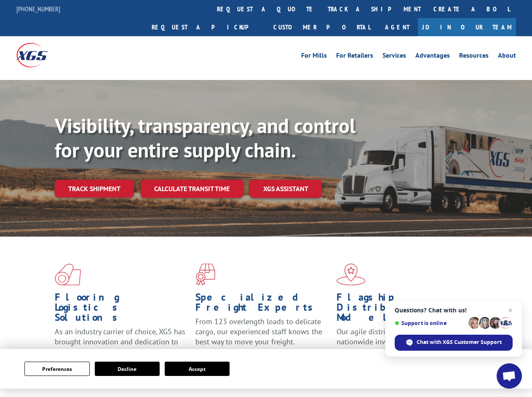 Image resolution: width=532 pixels, height=397 pixels. Describe the element at coordinates (510, 376) in the screenshot. I see `a: Open chat` at that location.